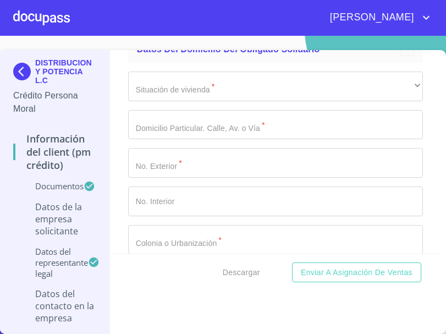 This screenshot has width=446, height=334. What do you see at coordinates (377, 18) in the screenshot?
I see `button: account of current user` at bounding box center [377, 18].